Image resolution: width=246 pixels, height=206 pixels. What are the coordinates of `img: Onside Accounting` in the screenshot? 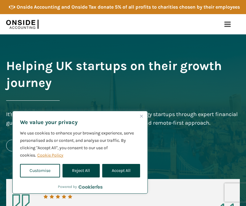 It's located at (22, 24).